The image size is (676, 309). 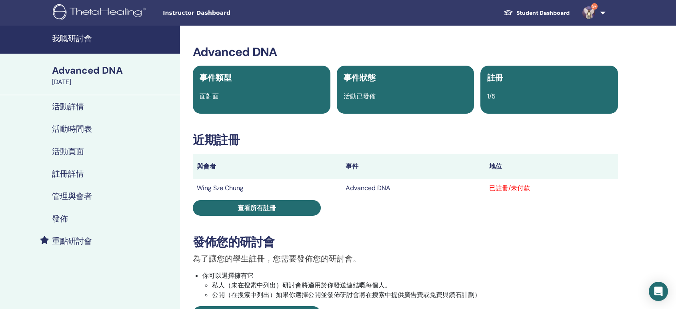 I want to click on div: Open Intercom Messenger, so click(x=658, y=291).